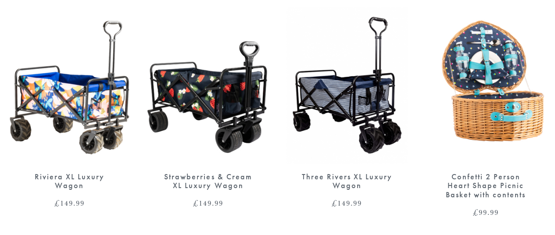 This screenshot has width=555, height=235. I want to click on div: Three Rivers XL Luxury Wagon, so click(347, 181).